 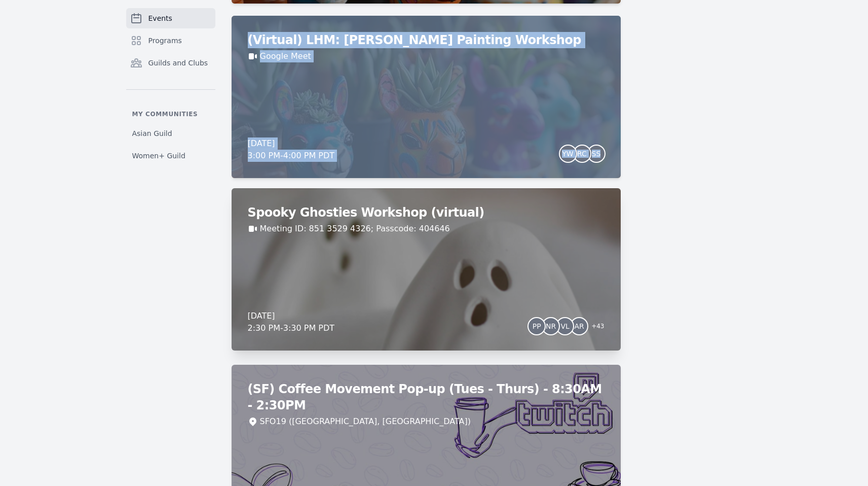 I want to click on h2: Spooky Ghosties Workshop (virtual), so click(x=426, y=212).